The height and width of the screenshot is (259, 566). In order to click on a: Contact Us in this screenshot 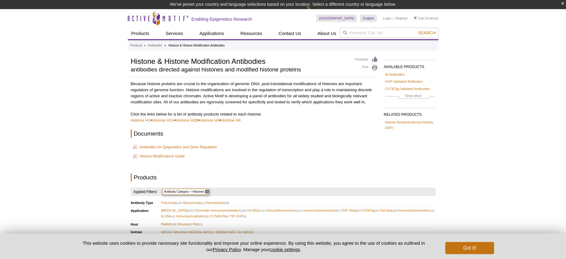, I will do `click(290, 33)`.